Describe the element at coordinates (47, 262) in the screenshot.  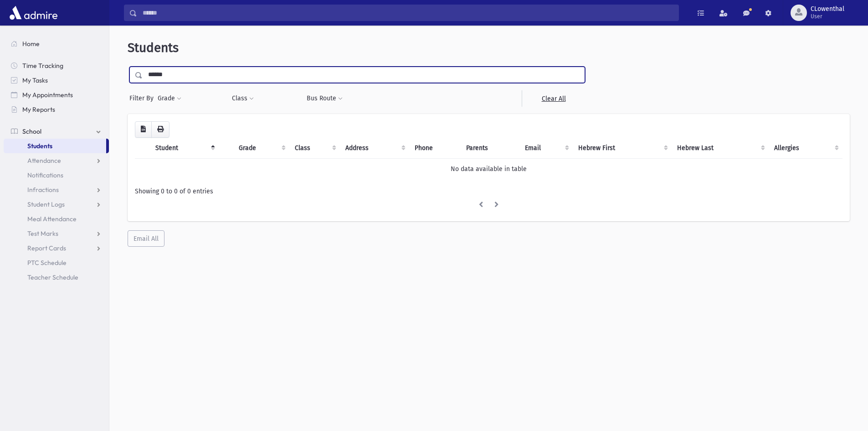
I see `span: PTC Schedule` at that location.